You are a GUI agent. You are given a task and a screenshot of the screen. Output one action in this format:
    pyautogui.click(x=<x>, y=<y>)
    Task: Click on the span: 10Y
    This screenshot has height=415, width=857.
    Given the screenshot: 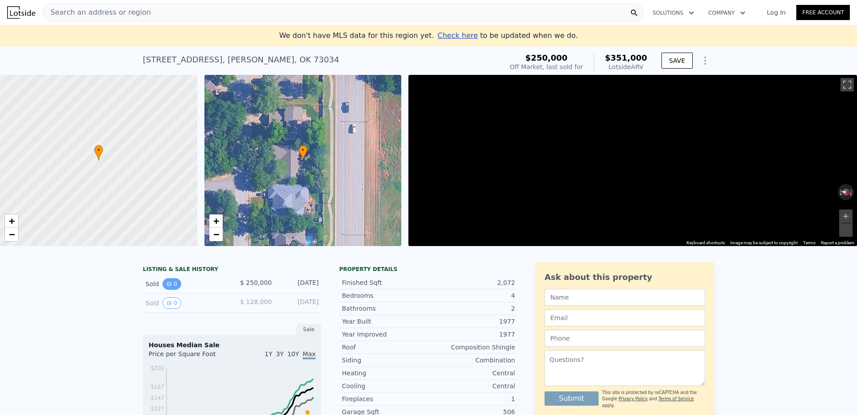 What is the action you would take?
    pyautogui.click(x=293, y=354)
    